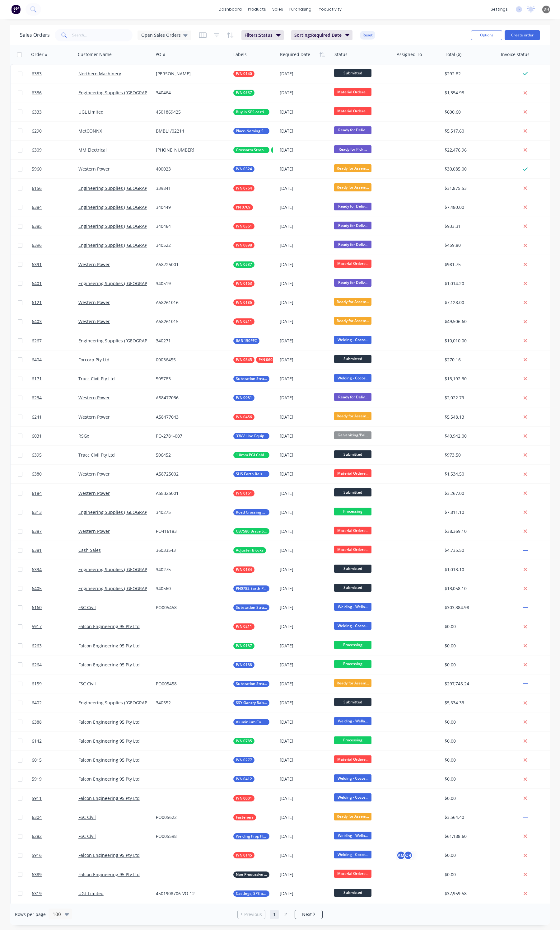 Image resolution: width=560 pixels, height=930 pixels. Describe the element at coordinates (55, 150) in the screenshot. I see `a: 6309` at that location.